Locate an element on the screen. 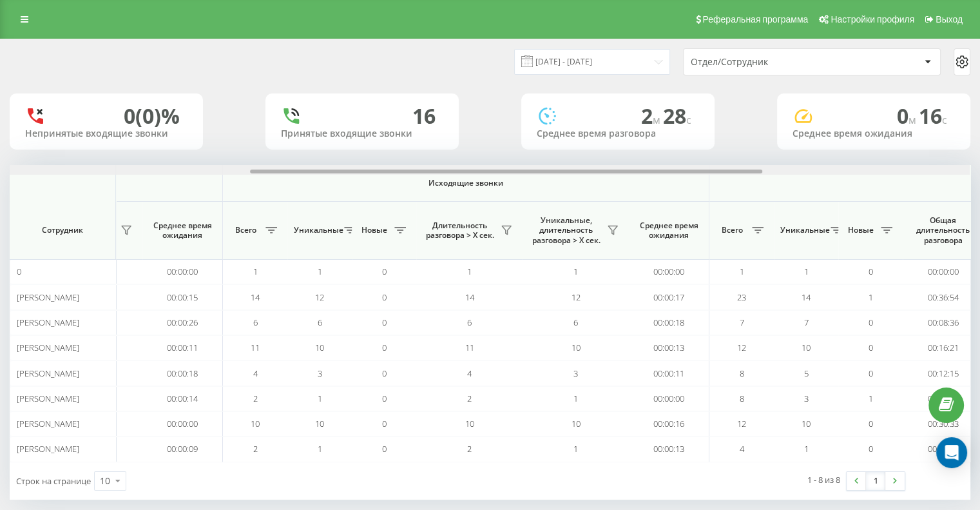  td: 00:00:18 is located at coordinates (669, 322).